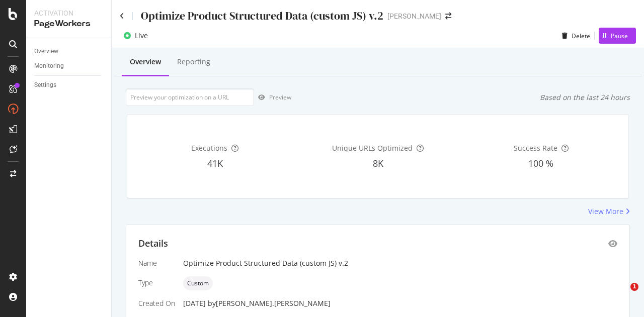 Image resolution: width=644 pixels, height=317 pixels. I want to click on a: View More, so click(608, 212).